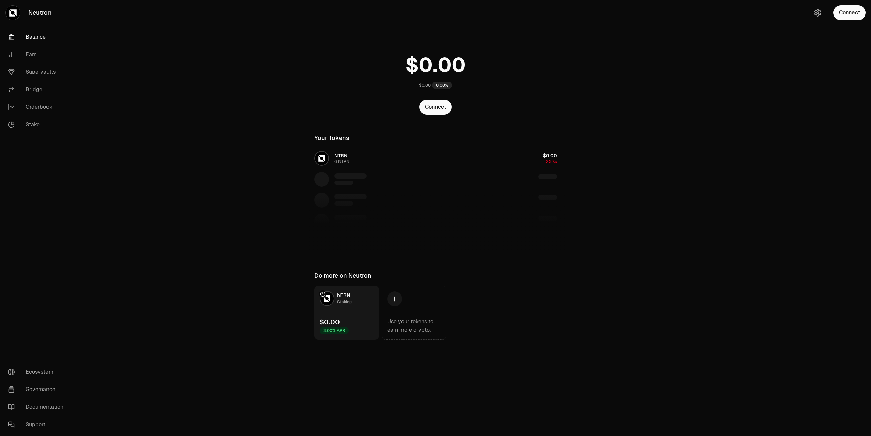 This screenshot has width=871, height=436. What do you see at coordinates (344, 302) in the screenshot?
I see `div: Staking` at bounding box center [344, 302].